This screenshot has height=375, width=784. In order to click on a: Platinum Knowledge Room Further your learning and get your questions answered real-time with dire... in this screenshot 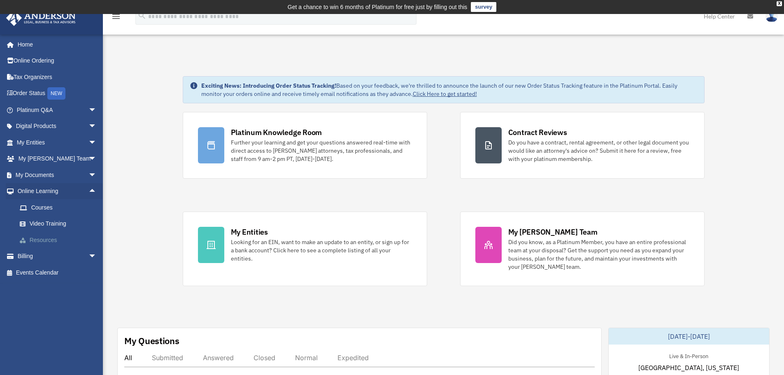, I will do `click(305, 145)`.